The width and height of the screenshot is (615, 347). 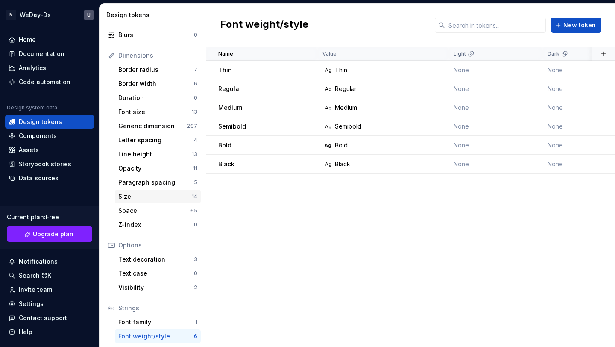 I want to click on div: Analytics, so click(x=32, y=68).